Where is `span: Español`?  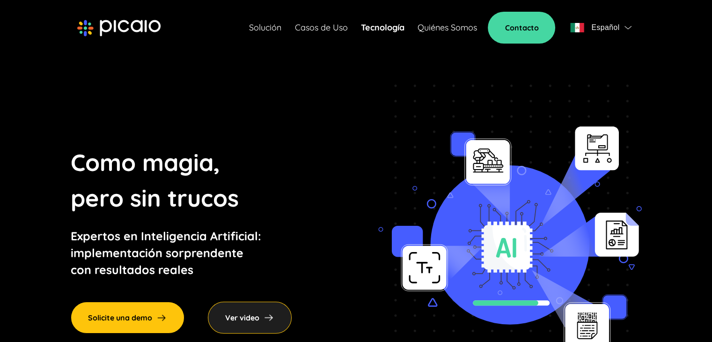
span: Español is located at coordinates (605, 28).